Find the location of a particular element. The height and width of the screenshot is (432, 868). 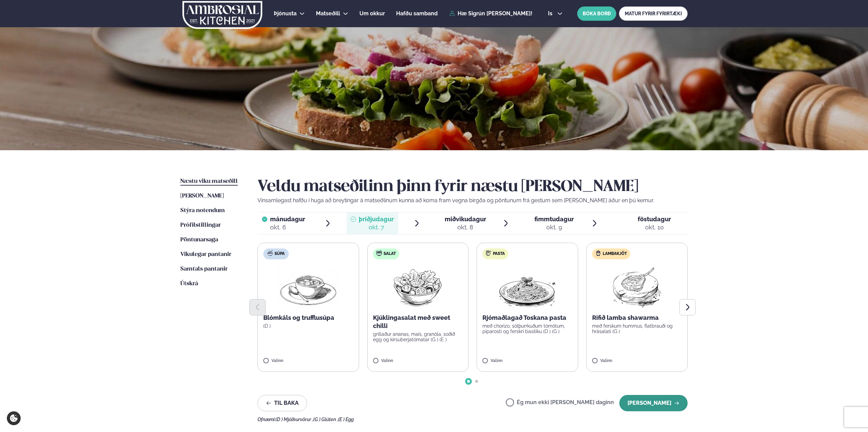

a: Prófílstillingar is located at coordinates (201, 225).